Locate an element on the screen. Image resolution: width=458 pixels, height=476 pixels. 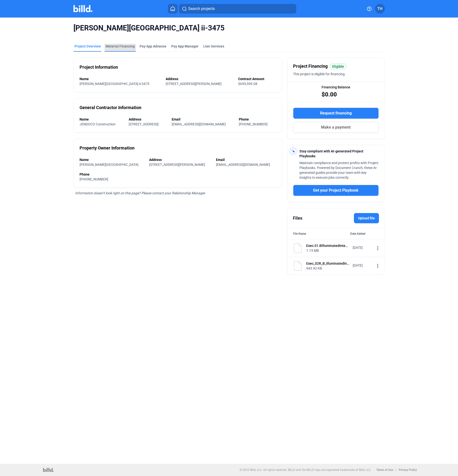
b: Privacy Policy is located at coordinates (408, 470).